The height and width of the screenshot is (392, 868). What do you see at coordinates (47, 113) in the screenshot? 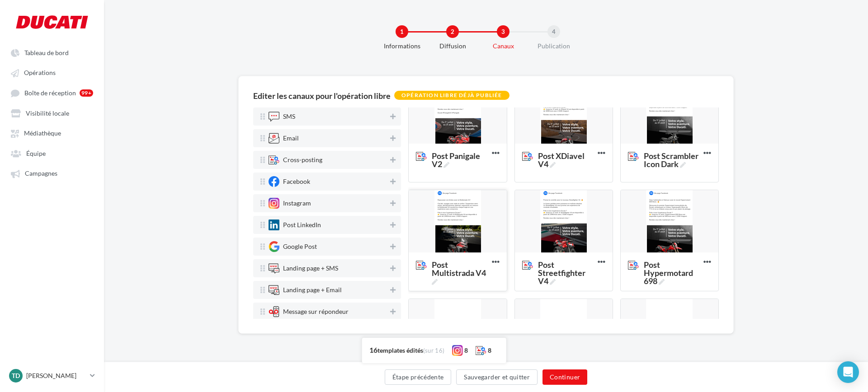
I see `span: Visibilité locale` at bounding box center [47, 113].